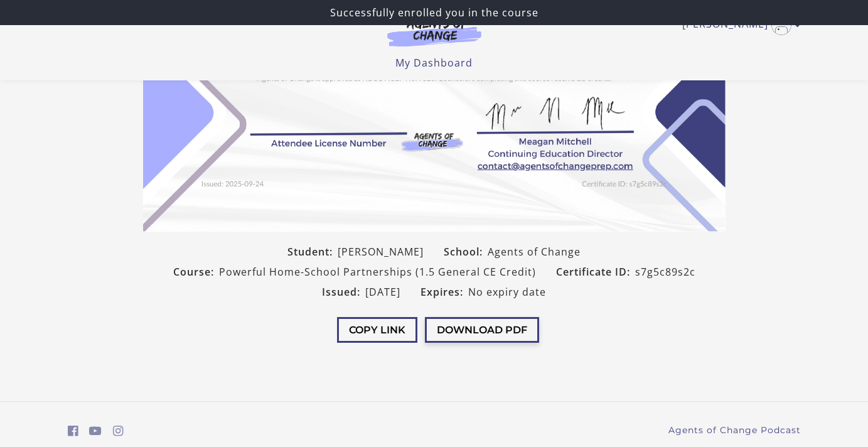 This screenshot has height=447, width=868. What do you see at coordinates (118, 430) in the screenshot?
I see `i: https://www.instagram.com/agentsofchangeprep/ (Open in a new window)` at bounding box center [118, 430].